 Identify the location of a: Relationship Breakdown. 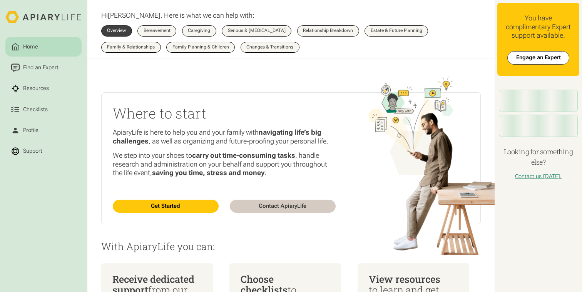
(328, 31).